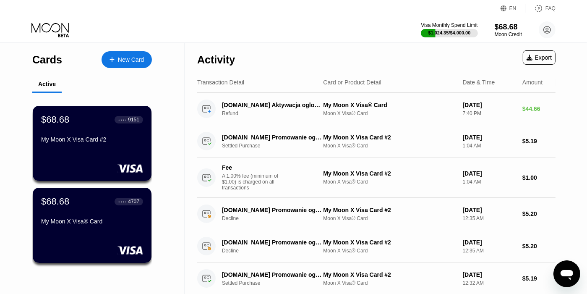  What do you see at coordinates (532, 82) in the screenshot?
I see `div: Amount` at bounding box center [532, 82].